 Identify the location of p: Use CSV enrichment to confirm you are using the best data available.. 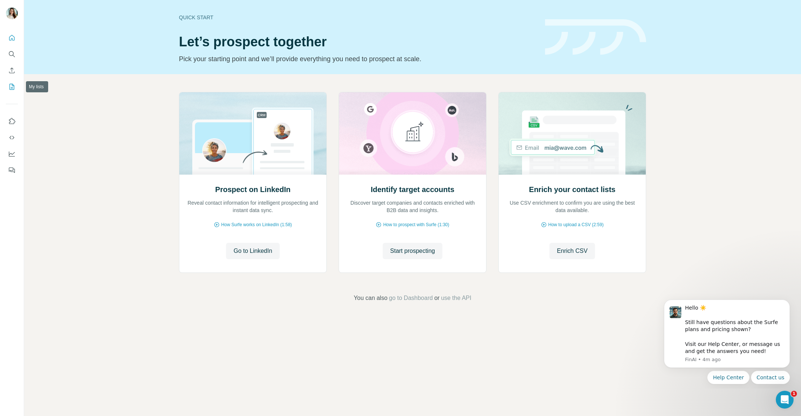
(572, 206).